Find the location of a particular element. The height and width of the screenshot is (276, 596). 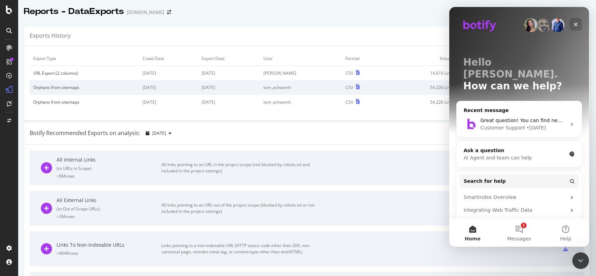

div: All links pointing to an URL out of the project scope (blocked by robots.txt or not included in t... is located at coordinates (240, 209).